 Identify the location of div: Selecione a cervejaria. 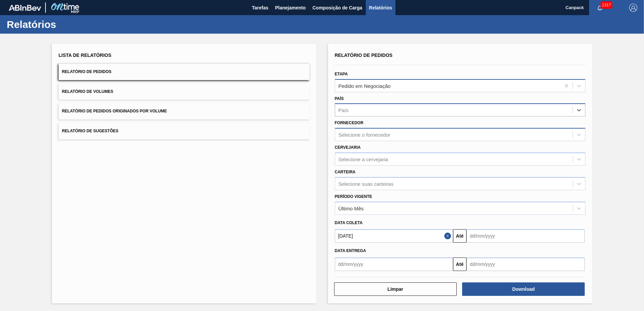
(363, 159).